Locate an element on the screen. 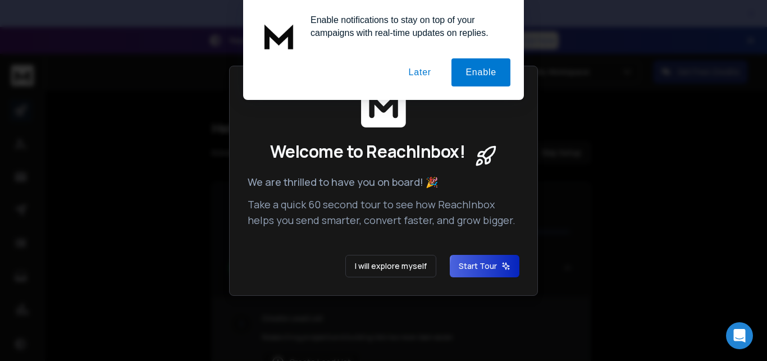  button: Later is located at coordinates (419, 72).